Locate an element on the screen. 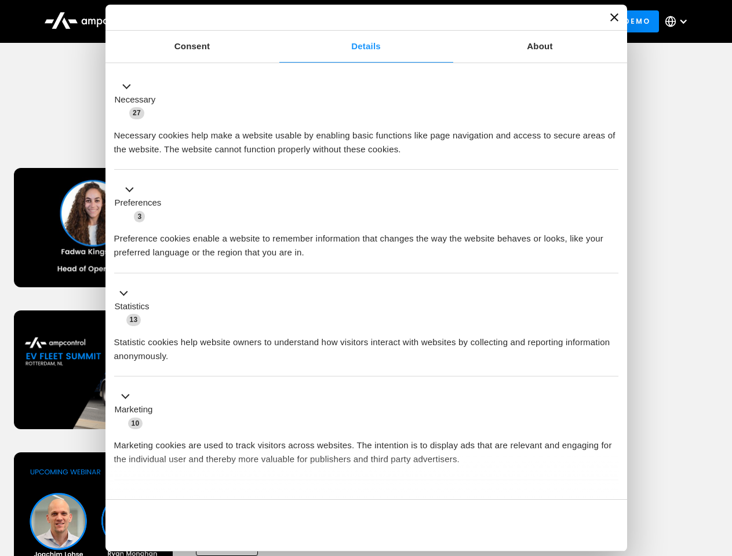 The image size is (732, 556). div: Preference cookies enable a website to remember information that changes the way the website beha... is located at coordinates (366, 241).